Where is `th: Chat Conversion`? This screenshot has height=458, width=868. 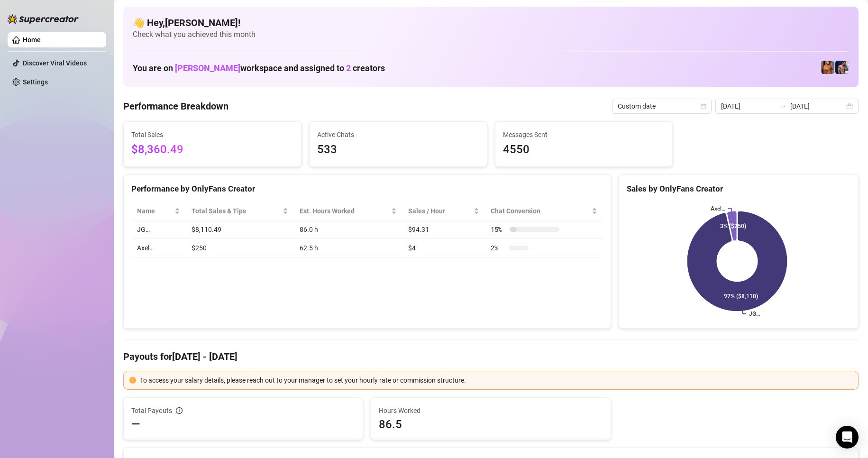
th: Chat Conversion is located at coordinates (544, 211).